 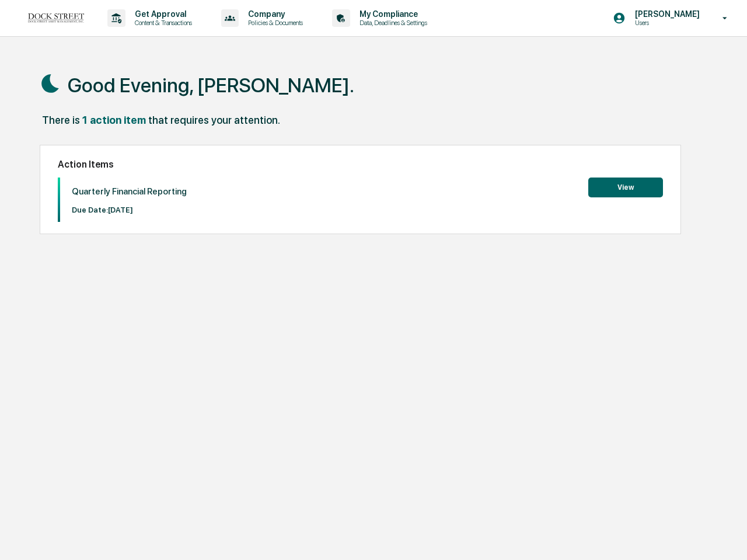 I want to click on img: logo, so click(x=56, y=18).